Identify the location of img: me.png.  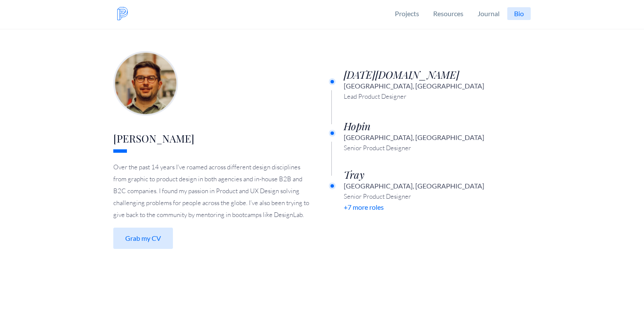
(146, 83).